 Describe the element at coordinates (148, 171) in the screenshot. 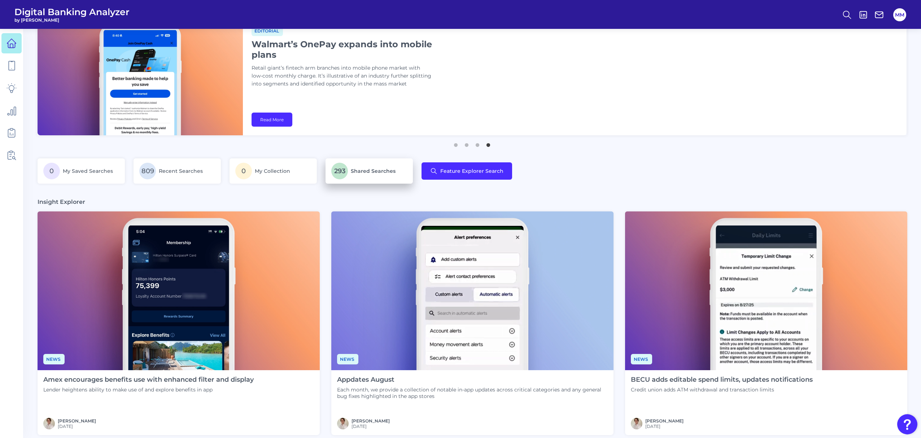

I see `span: 809` at that location.